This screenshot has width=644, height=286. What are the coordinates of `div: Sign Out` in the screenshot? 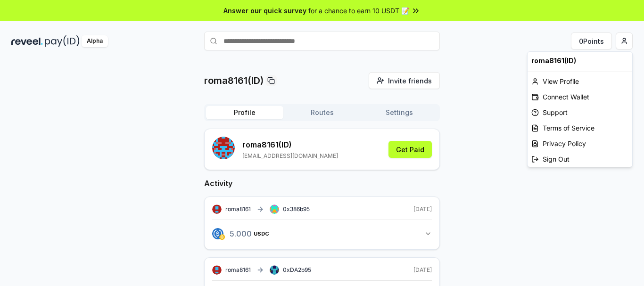 It's located at (580, 159).